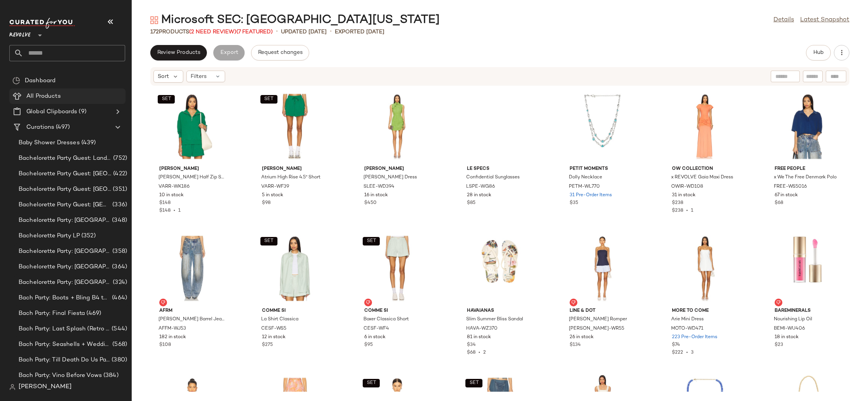  Describe the element at coordinates (789, 329) in the screenshot. I see `span: BEMI-WU406` at that location.